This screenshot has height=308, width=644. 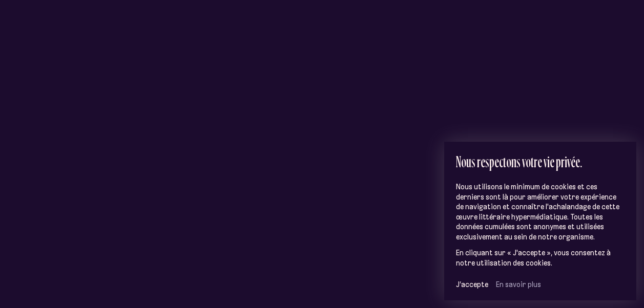 I want to click on h2: Nous respectons votre vie privée., so click(x=541, y=161).